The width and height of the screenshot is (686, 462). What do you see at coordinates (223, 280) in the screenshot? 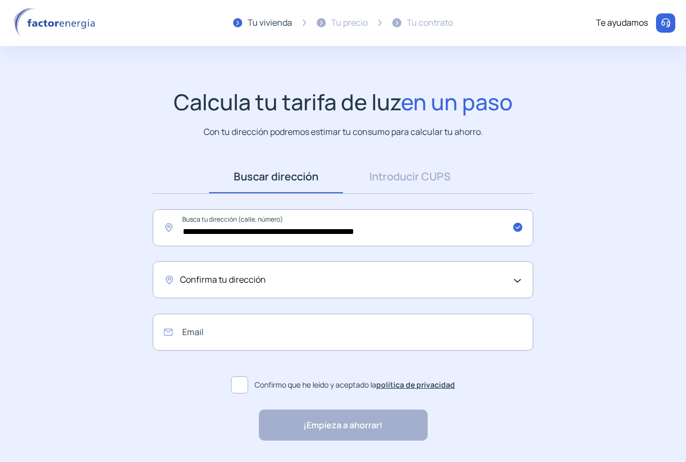
I see `span: Confirma tu dirección` at bounding box center [223, 280].